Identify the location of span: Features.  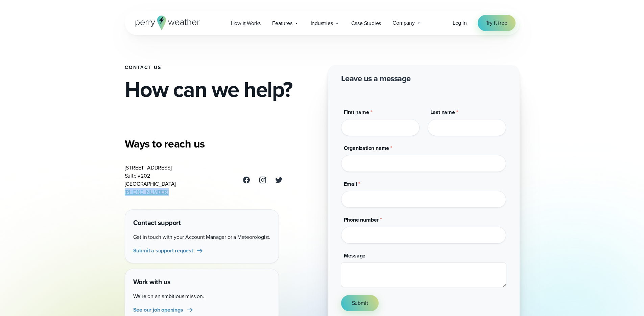
(282, 24).